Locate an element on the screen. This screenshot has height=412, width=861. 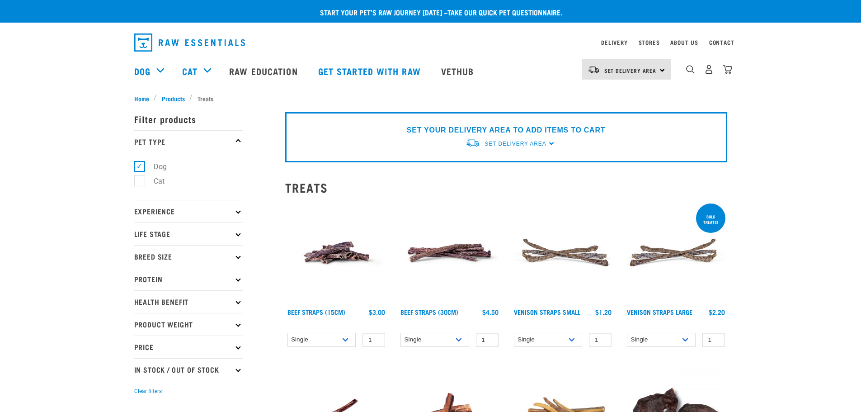
img: home-icon@2x.png is located at coordinates (727, 69).